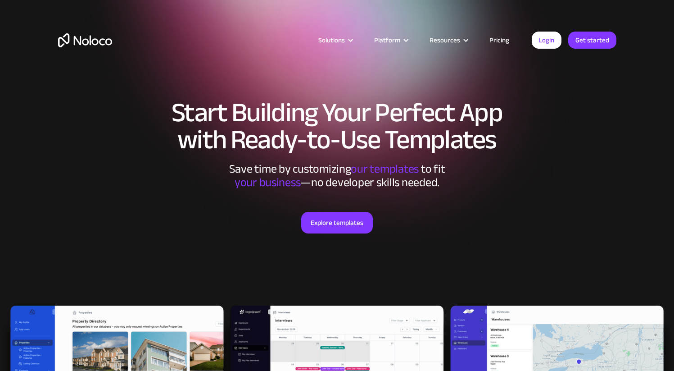 The height and width of the screenshot is (371, 674). Describe the element at coordinates (85, 40) in the screenshot. I see `a: home` at that location.